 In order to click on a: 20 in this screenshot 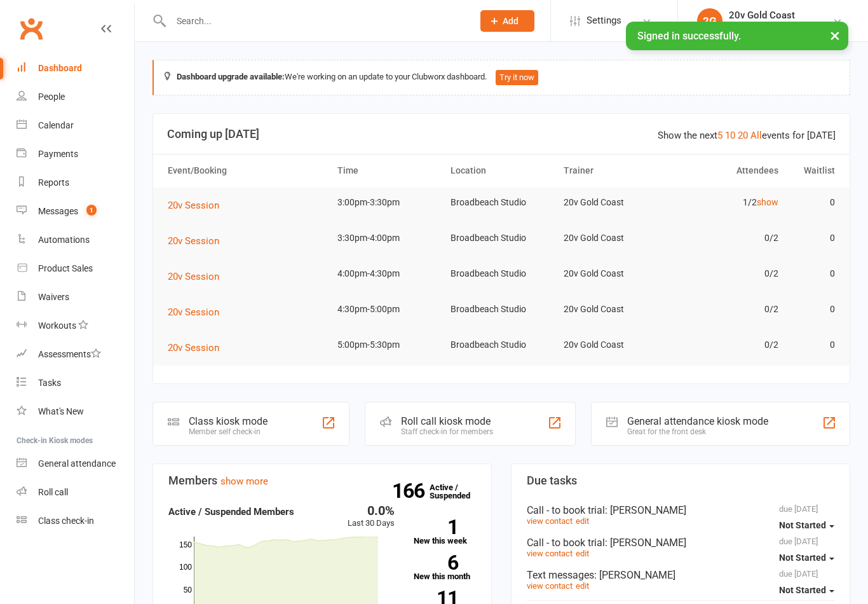, I will do `click(743, 136)`.